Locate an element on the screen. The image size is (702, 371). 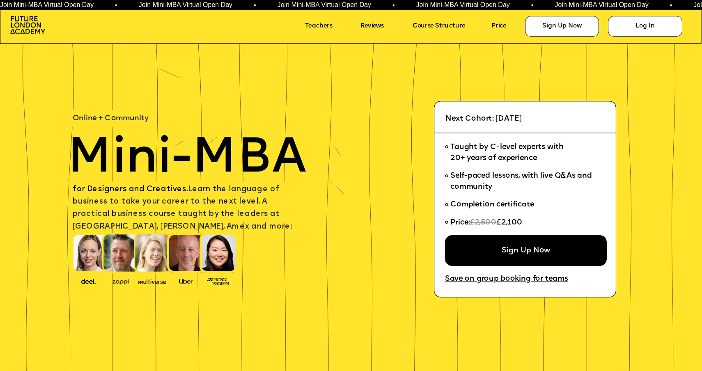
span: £2,100 is located at coordinates (509, 222).